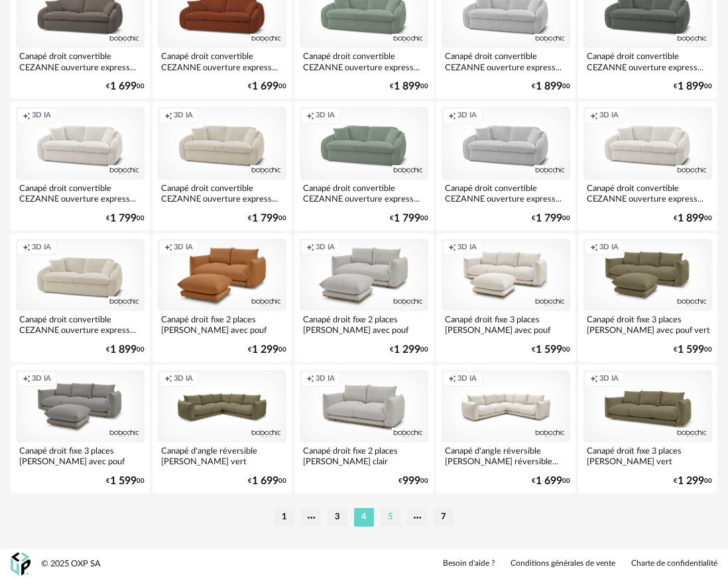  I want to click on li: 1, so click(284, 517).